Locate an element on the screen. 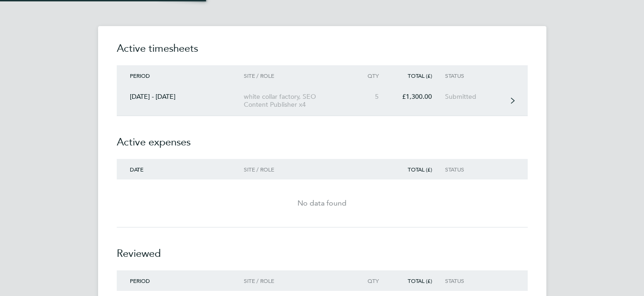 The height and width of the screenshot is (296, 644). h2: Reviewed is located at coordinates (322, 249).